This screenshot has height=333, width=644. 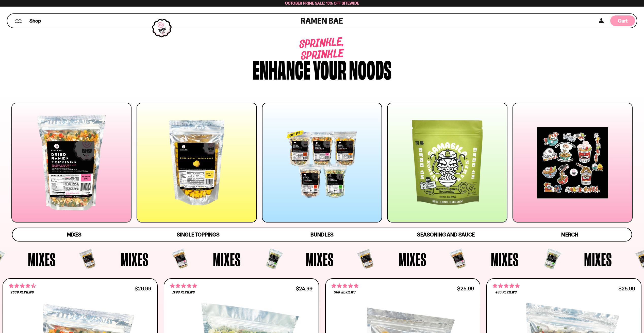 I want to click on div: your, so click(x=330, y=68).